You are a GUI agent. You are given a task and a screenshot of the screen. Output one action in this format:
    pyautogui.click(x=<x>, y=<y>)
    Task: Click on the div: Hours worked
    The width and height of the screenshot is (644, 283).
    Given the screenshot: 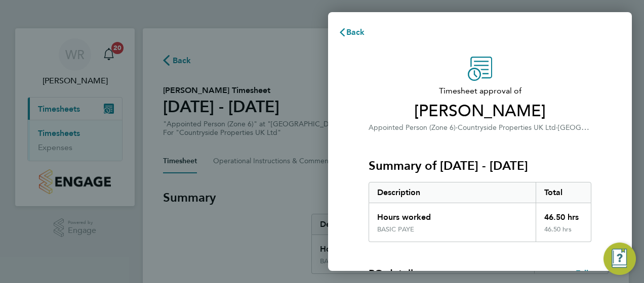 What is the action you would take?
    pyautogui.click(x=452, y=215)
    